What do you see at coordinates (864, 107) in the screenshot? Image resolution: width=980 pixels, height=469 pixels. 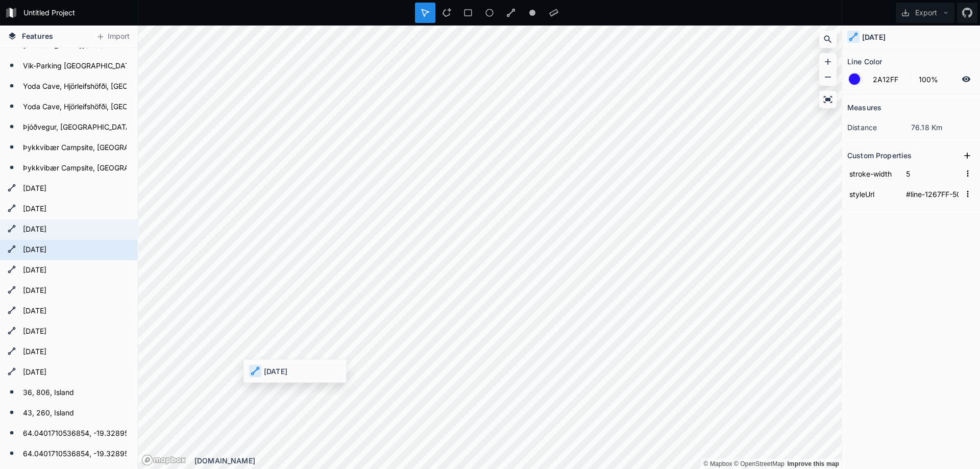 I see `h2: Measures` at bounding box center [864, 107].